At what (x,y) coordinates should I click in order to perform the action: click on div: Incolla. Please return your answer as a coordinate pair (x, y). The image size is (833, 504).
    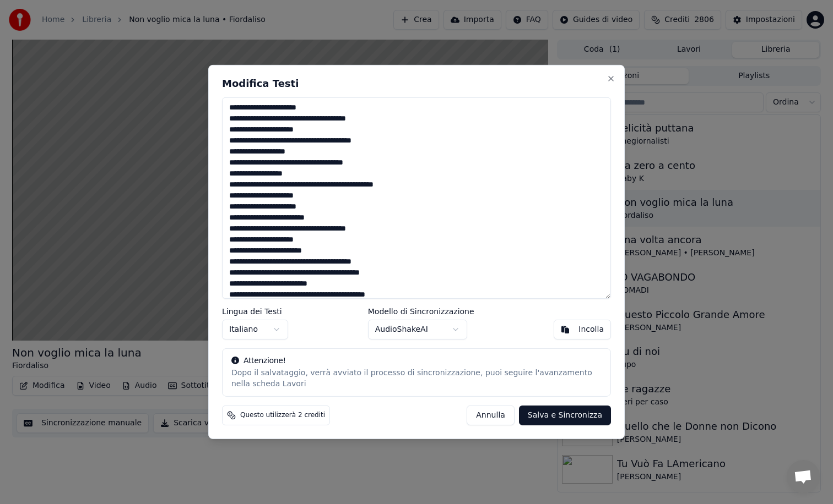
    Looking at the image, I should click on (591, 330).